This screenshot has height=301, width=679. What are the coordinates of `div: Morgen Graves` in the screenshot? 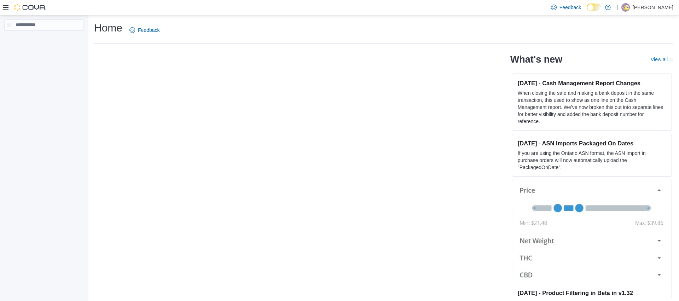 It's located at (626, 7).